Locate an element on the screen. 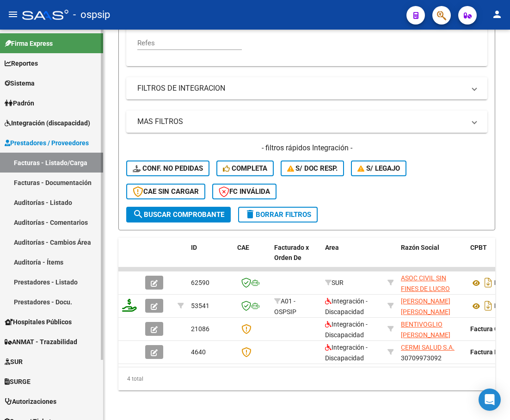 This screenshot has height=420, width=510. span: ANMAT - Trazabilidad is located at coordinates (41, 342).